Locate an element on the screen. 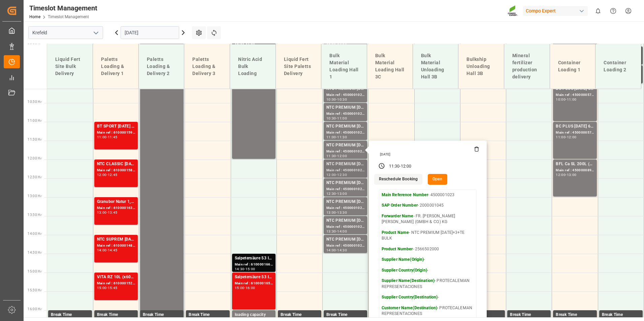 This screenshot has width=644, height=321. span: 11:30 Hr is located at coordinates (34, 139).